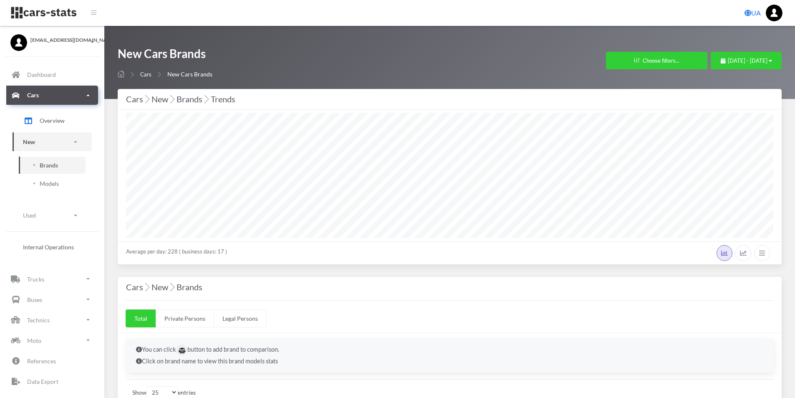 Image resolution: width=795 pixels, height=398 pixels. I want to click on a: Overview, so click(52, 121).